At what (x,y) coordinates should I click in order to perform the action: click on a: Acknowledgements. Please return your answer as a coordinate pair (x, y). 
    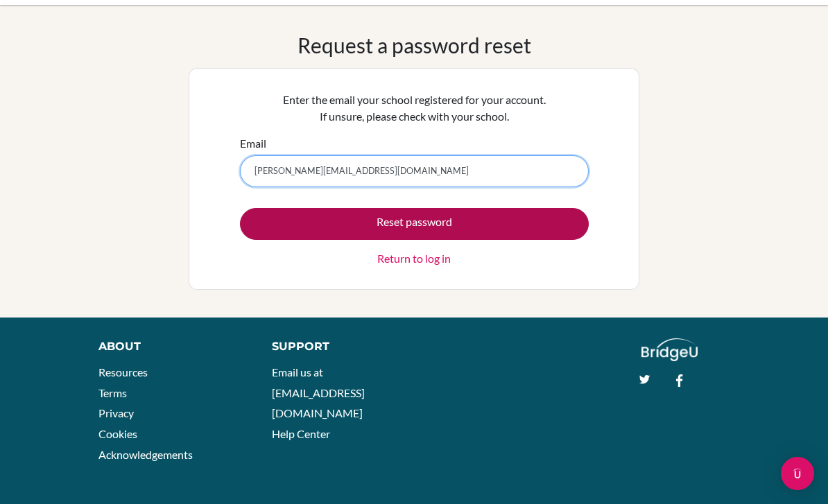
    Looking at the image, I should click on (146, 454).